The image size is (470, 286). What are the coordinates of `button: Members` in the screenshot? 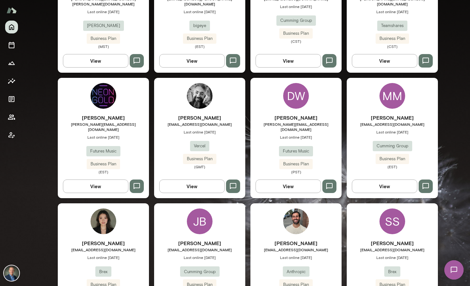 It's located at (12, 117).